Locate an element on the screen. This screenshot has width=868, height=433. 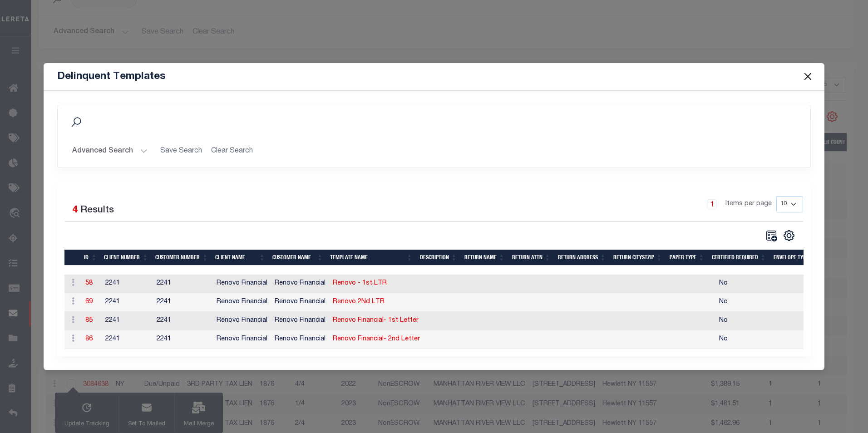
th: ENVELOPE TYPE: activate to sort column ascending is located at coordinates (795, 257).